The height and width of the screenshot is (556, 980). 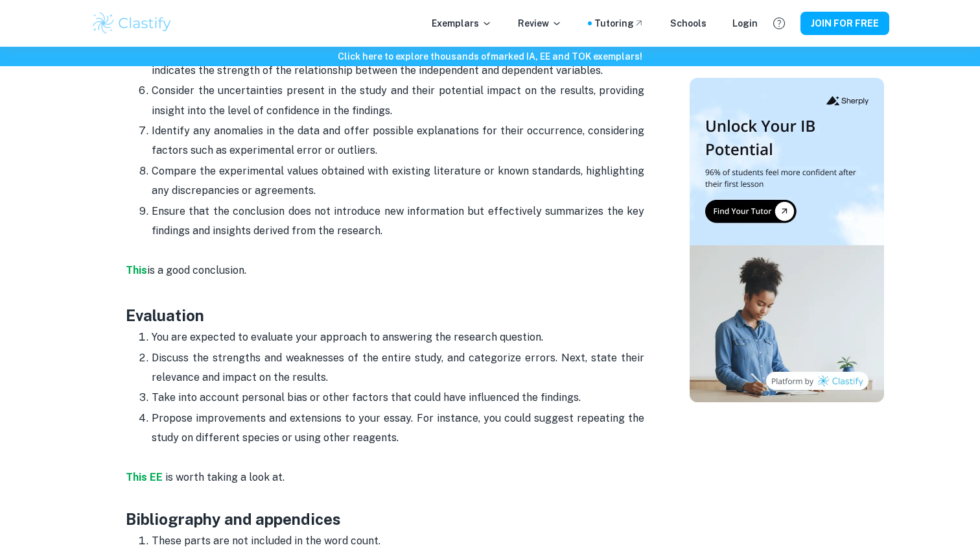 What do you see at coordinates (234, 519) in the screenshot?
I see `strong: Bibliography and appendices` at bounding box center [234, 519].